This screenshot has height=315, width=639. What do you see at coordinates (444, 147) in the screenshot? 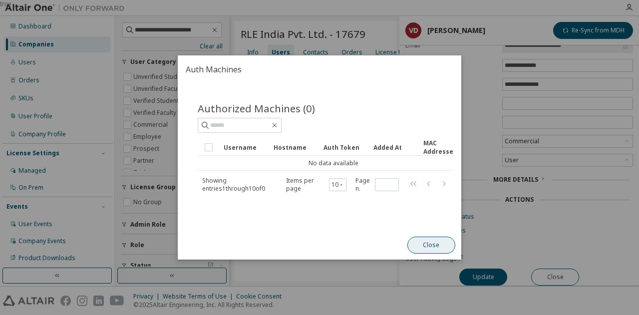
I see `div: MAC Addresses` at bounding box center [444, 147].